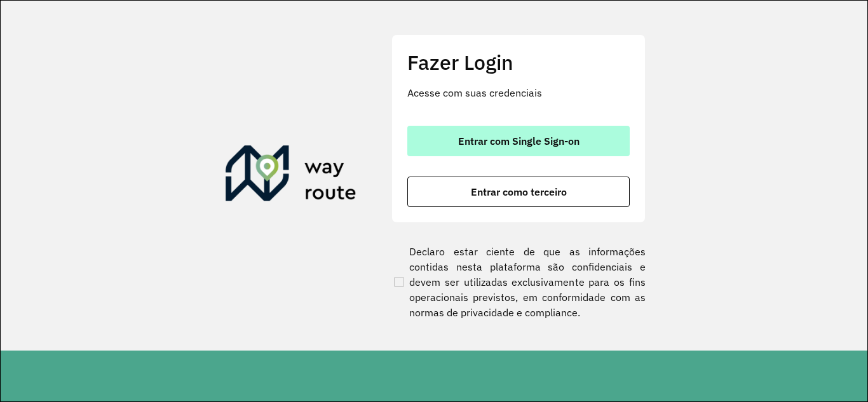  I want to click on img: Roteirizador AmbevTech, so click(291, 176).